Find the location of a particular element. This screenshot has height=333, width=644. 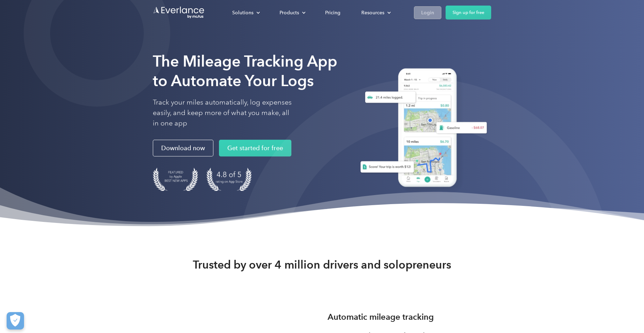

a: Go to homepage is located at coordinates (179, 12).